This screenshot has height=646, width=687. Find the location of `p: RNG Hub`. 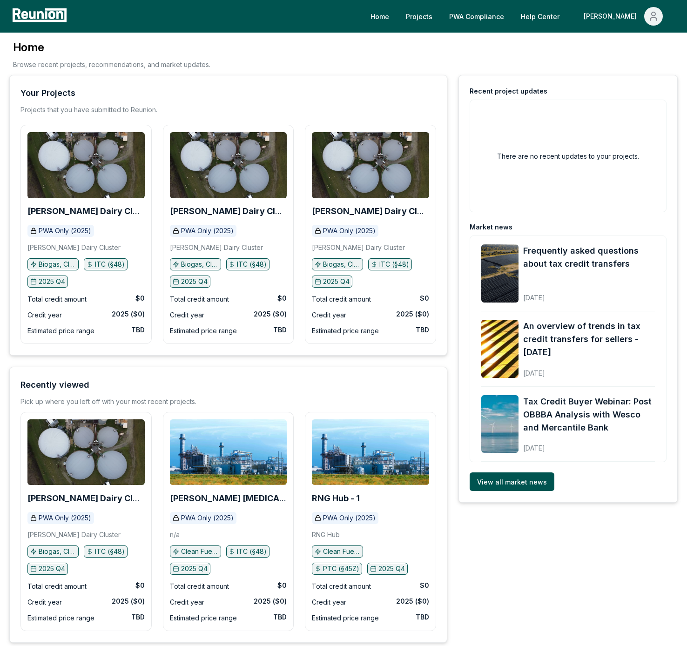

p: RNG Hub is located at coordinates (326, 535).